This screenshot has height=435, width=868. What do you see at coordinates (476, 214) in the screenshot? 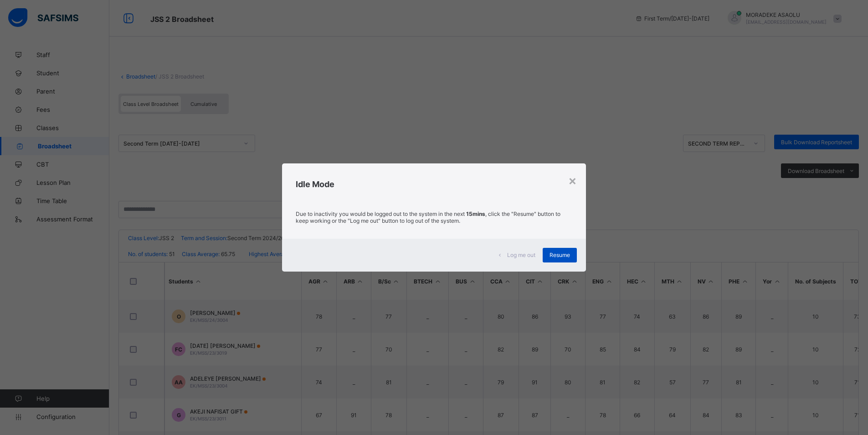
I see `strong: 15mins` at bounding box center [476, 214].